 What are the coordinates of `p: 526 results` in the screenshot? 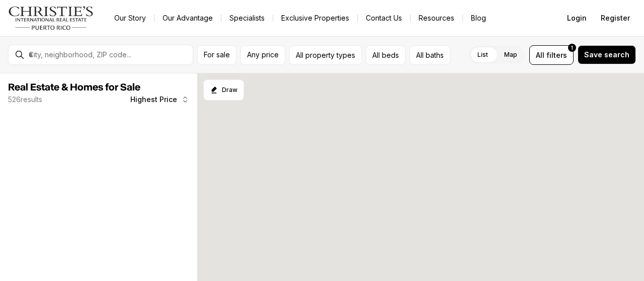 It's located at (25, 99).